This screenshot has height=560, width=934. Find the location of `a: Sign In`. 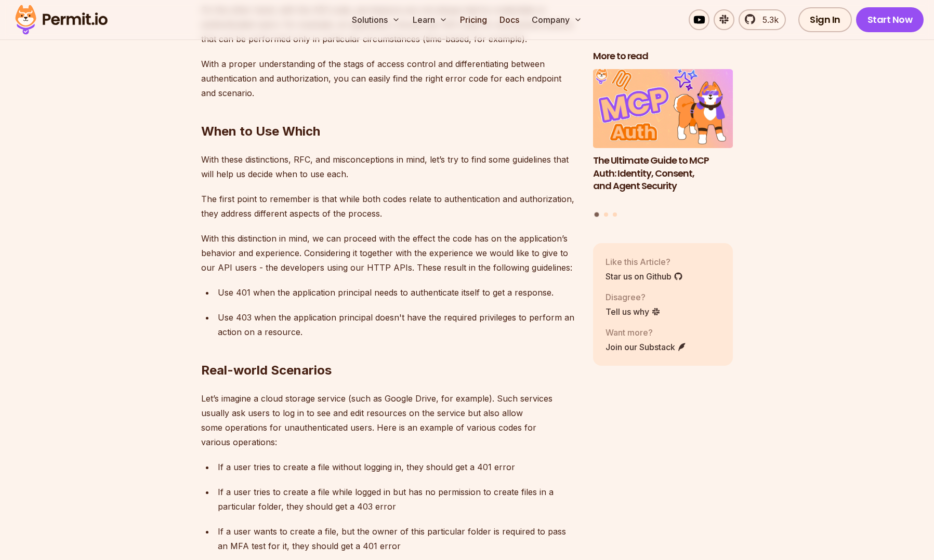

a: Sign In is located at coordinates (825, 20).